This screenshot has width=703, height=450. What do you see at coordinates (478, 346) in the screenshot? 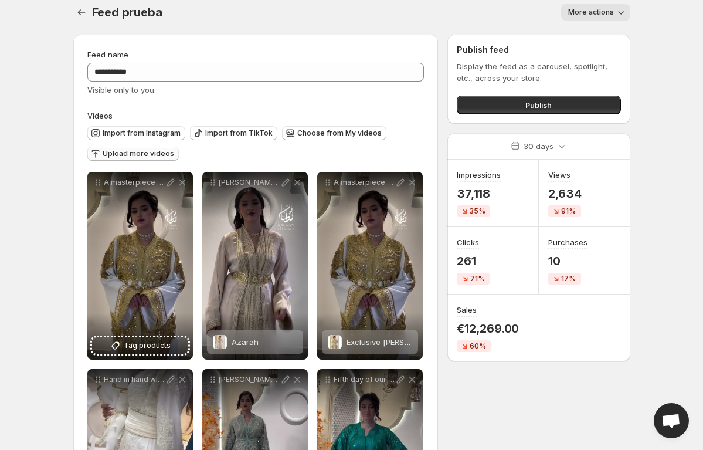
I see `span: 60%` at bounding box center [478, 346].